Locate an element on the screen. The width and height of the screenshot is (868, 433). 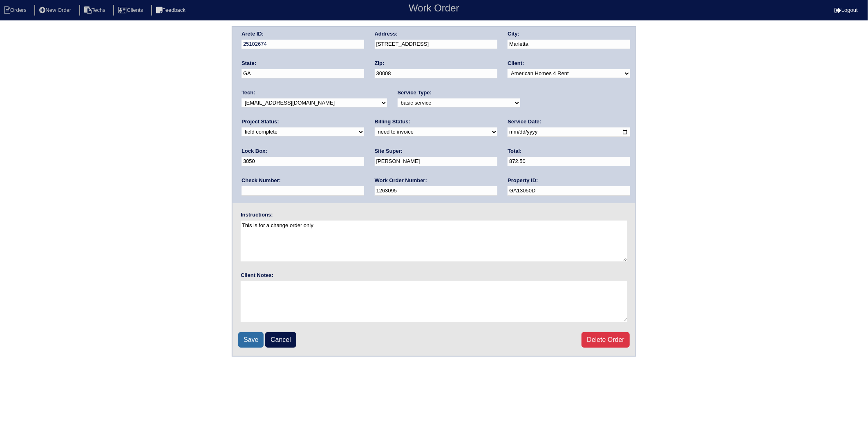
label: Work Order Number: is located at coordinates (401, 180).